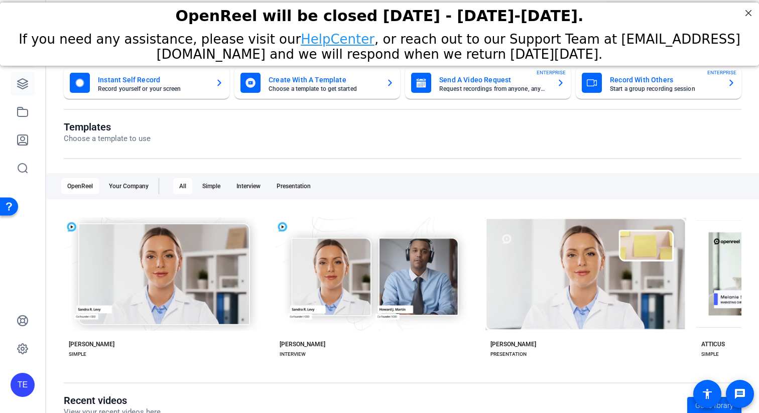  Describe the element at coordinates (23, 385) in the screenshot. I see `div: TE` at that location.